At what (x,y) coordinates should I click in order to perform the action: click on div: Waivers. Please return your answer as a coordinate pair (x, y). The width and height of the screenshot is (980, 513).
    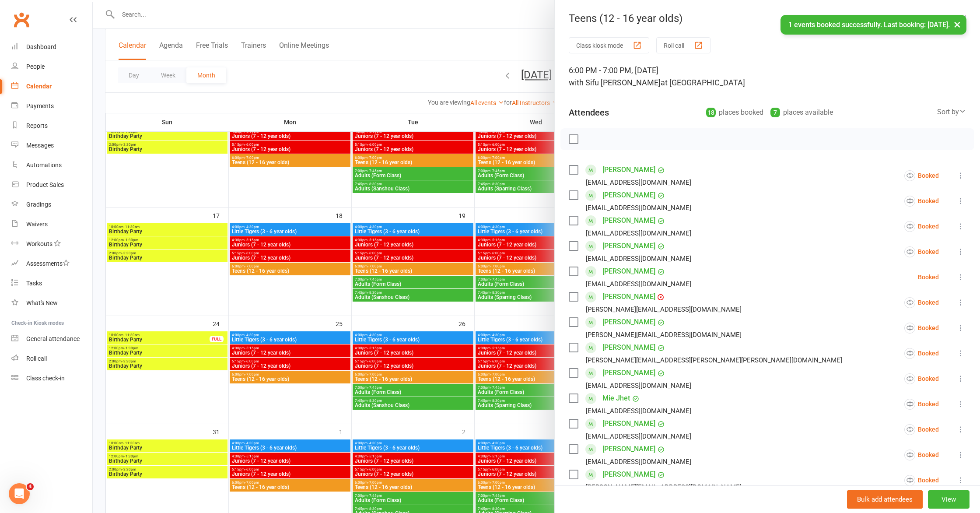
    Looking at the image, I should click on (37, 224).